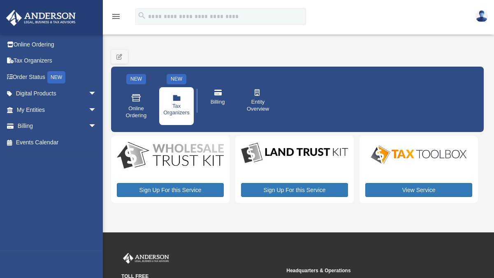  I want to click on a: My Entitiesarrow_drop_down, so click(57, 110).